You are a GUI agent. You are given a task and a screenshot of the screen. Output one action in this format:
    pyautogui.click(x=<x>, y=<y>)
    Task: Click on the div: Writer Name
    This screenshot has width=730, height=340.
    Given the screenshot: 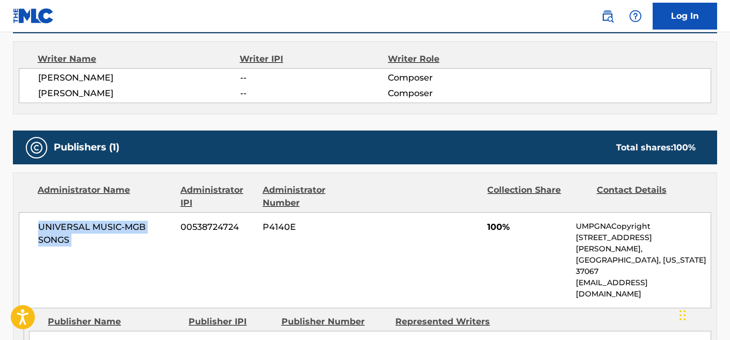 What is the action you would take?
    pyautogui.click(x=139, y=59)
    